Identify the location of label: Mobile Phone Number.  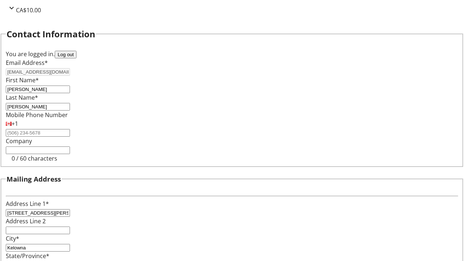
(37, 115).